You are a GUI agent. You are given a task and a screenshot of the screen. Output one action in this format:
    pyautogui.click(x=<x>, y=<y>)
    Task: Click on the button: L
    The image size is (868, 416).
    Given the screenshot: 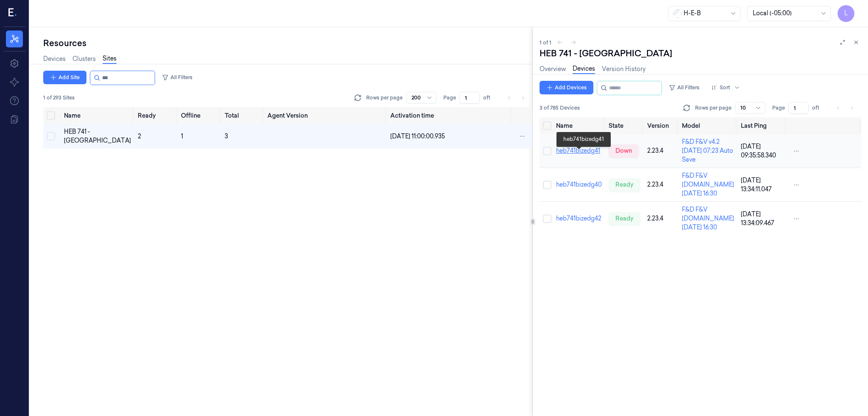 What is the action you would take?
    pyautogui.click(x=846, y=13)
    